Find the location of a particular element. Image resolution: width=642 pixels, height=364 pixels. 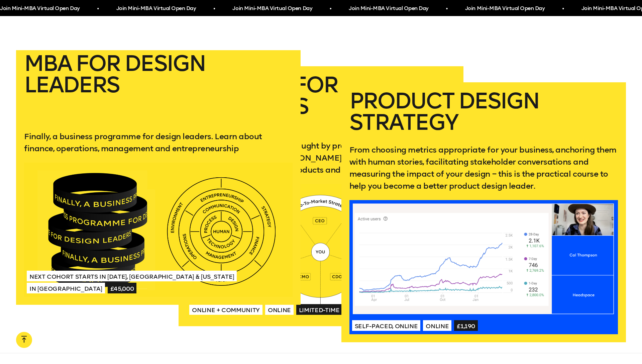

h2: Mini-MBA for Designers is located at coordinates (320, 102).